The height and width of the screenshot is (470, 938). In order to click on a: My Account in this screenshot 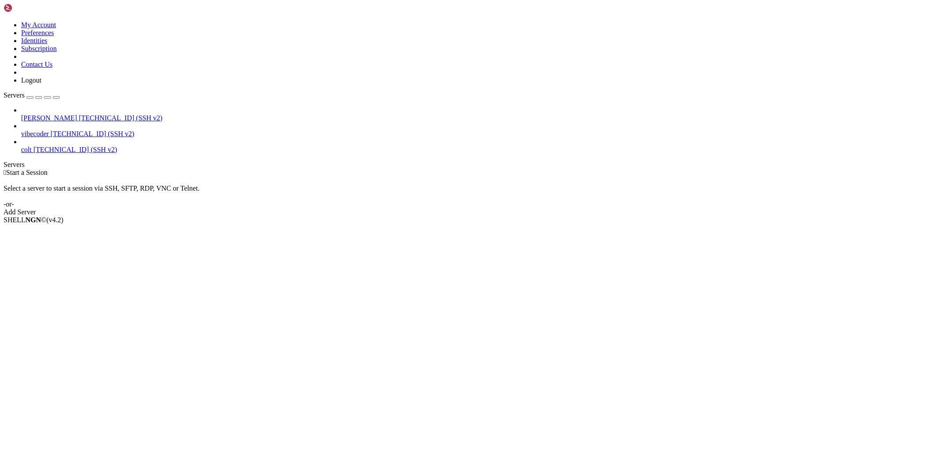, I will do `click(39, 25)`.